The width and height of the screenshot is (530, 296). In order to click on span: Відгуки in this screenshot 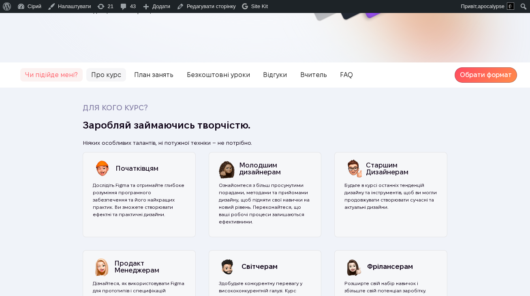, I will do `click(275, 75)`.